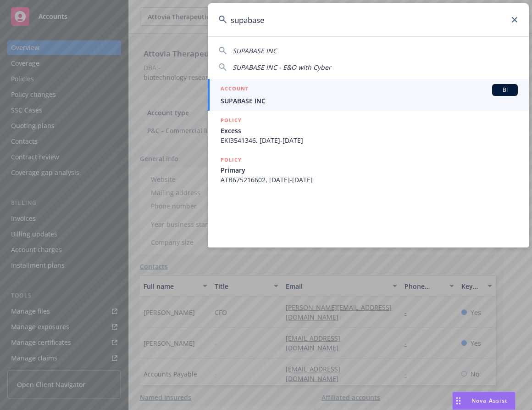 This screenshot has height=410, width=532. What do you see at coordinates (505, 90) in the screenshot?
I see `span: BI` at bounding box center [505, 90].